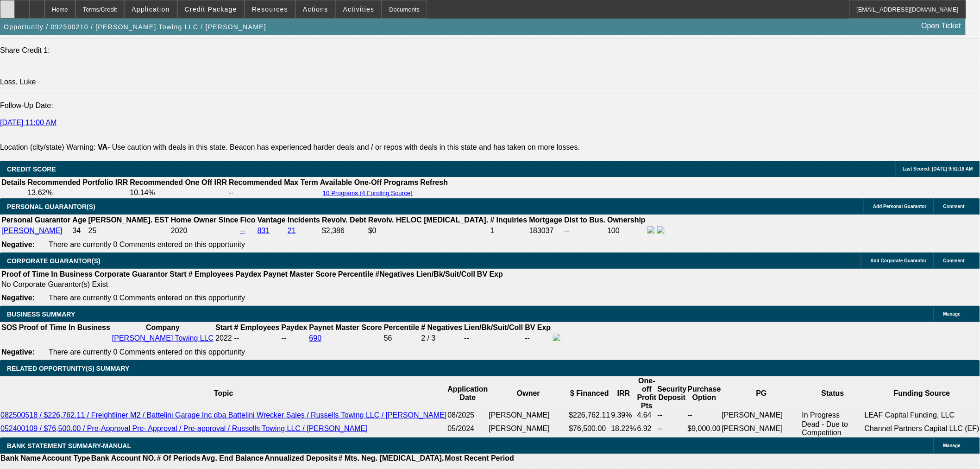  What do you see at coordinates (590, 393) in the screenshot?
I see `th: $ Financed` at bounding box center [590, 393].